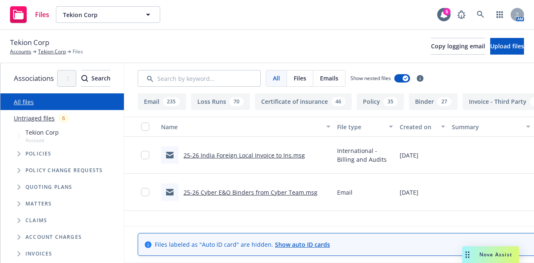 Image resolution: width=534 pixels, height=263 pixels. I want to click on span: Show nested files, so click(370, 78).